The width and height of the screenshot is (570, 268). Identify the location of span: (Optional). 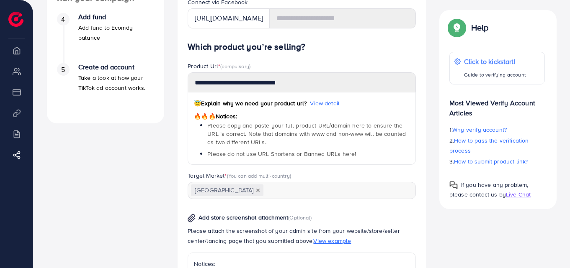
(300, 218).